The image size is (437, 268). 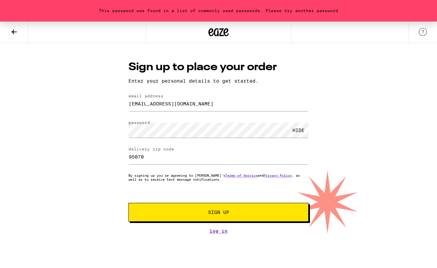 I want to click on label: delivery zip code, so click(x=151, y=149).